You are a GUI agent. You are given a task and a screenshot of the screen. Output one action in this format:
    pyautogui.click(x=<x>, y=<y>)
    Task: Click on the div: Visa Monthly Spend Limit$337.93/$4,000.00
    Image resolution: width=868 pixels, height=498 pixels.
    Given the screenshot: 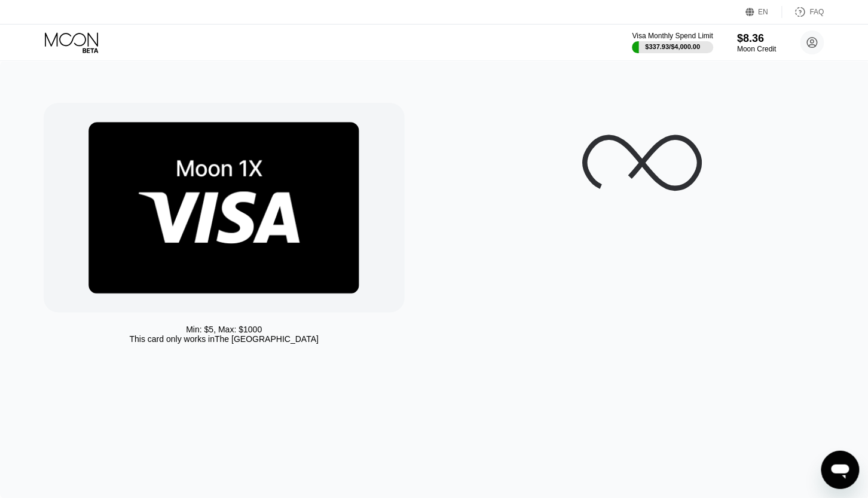 What is the action you would take?
    pyautogui.click(x=671, y=43)
    